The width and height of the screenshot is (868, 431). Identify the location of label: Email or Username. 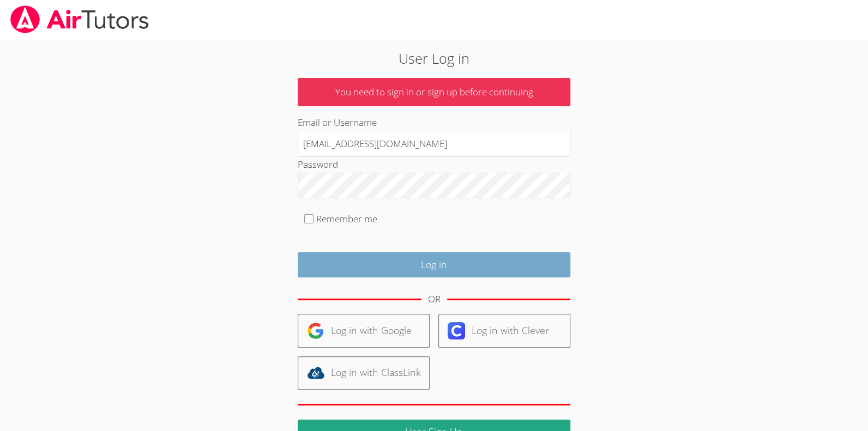
(337, 122).